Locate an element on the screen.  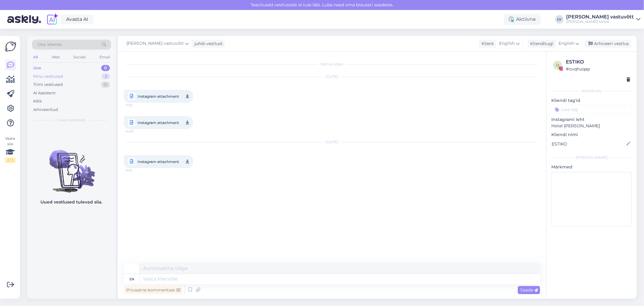
div: Klient is located at coordinates (486, 44).